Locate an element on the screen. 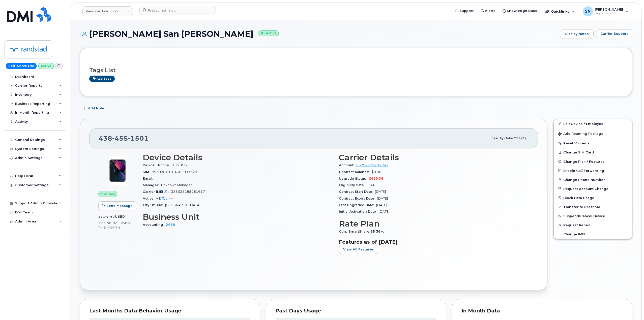  div: Last Months Data Behavior Usage is located at coordinates (170, 311).